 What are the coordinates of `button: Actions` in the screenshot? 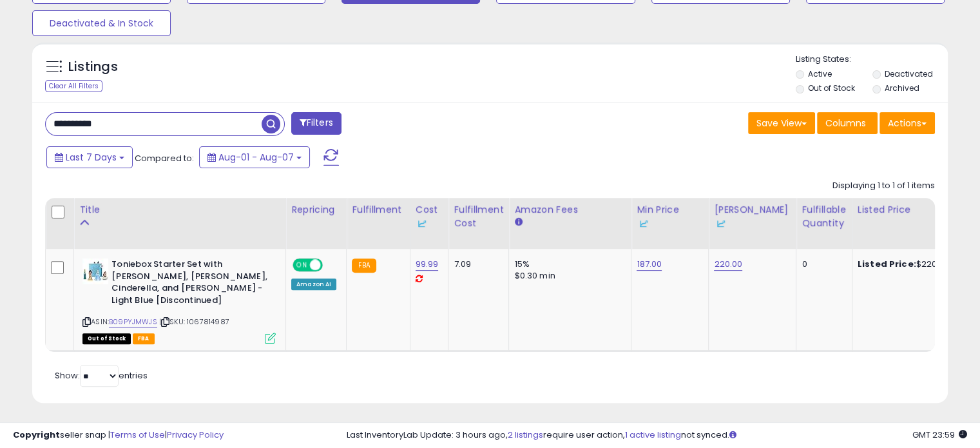 It's located at (907, 123).